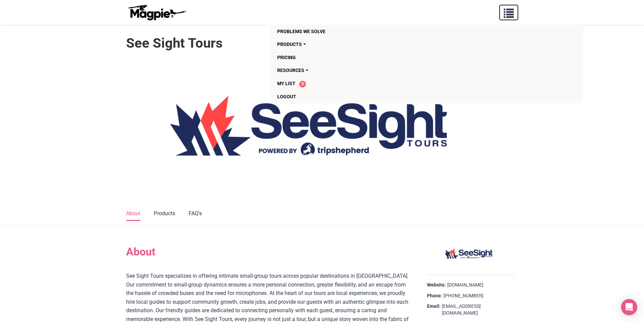  What do you see at coordinates (434, 307) in the screenshot?
I see `strong: Email:` at bounding box center [434, 307].